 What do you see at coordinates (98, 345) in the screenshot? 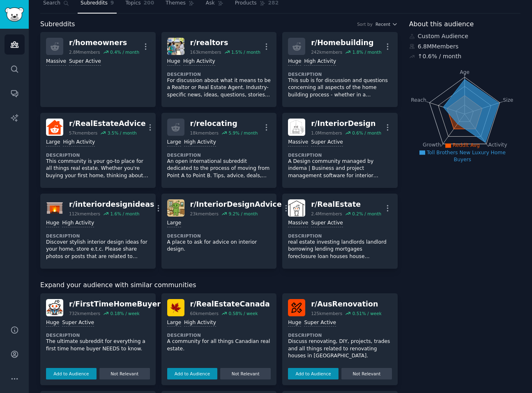
I see `p: The ultimate subreddit for everything a first time home buyer NEEDS to know.` at bounding box center [98, 345].